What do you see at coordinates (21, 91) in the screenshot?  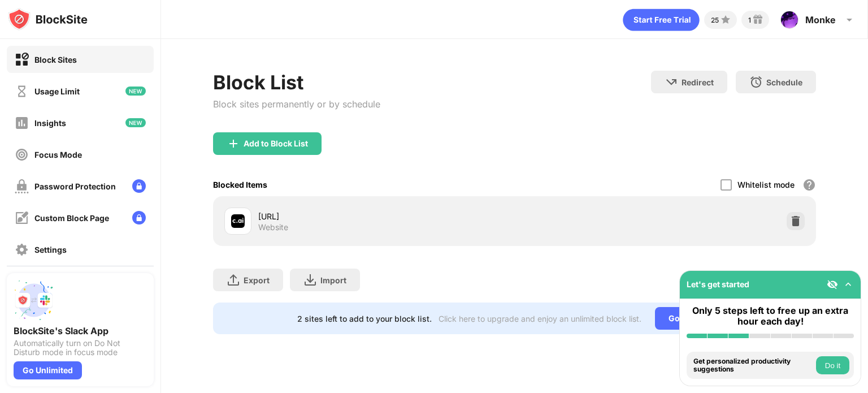 I see `img: time-usage-off.svg` at bounding box center [21, 91].